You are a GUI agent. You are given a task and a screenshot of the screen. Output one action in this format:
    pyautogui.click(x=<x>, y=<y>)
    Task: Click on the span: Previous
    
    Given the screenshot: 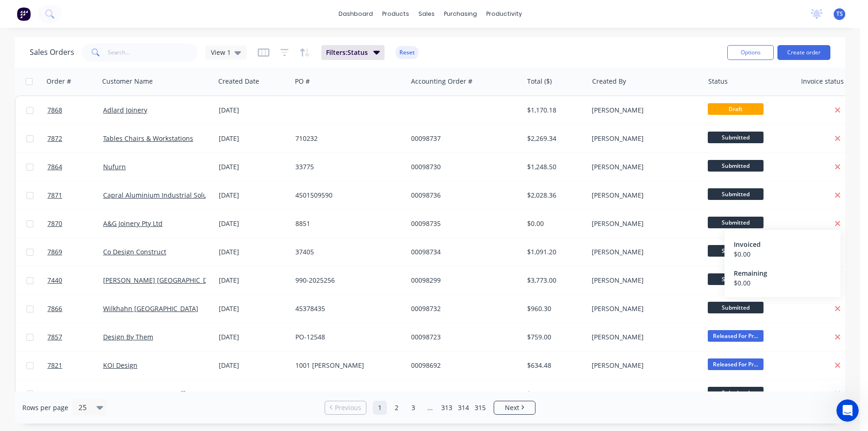 What is the action you would take?
    pyautogui.click(x=347, y=407)
    